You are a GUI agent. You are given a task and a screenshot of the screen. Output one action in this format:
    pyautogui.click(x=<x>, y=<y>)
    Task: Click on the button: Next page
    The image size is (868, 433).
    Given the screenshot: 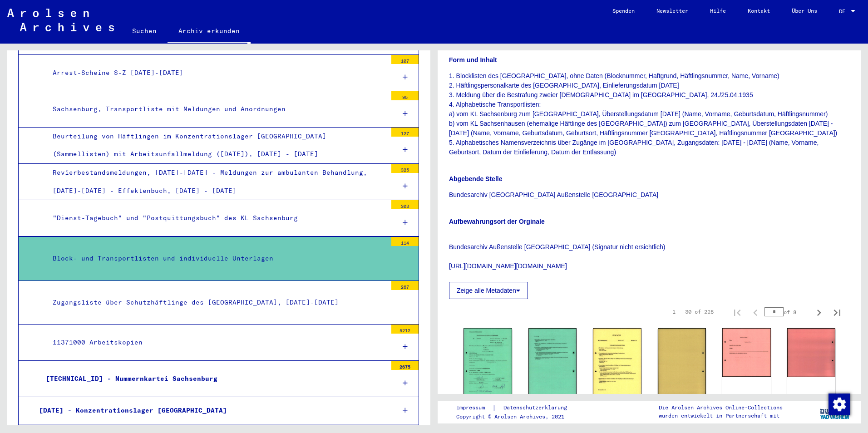 What is the action you would take?
    pyautogui.click(x=819, y=312)
    